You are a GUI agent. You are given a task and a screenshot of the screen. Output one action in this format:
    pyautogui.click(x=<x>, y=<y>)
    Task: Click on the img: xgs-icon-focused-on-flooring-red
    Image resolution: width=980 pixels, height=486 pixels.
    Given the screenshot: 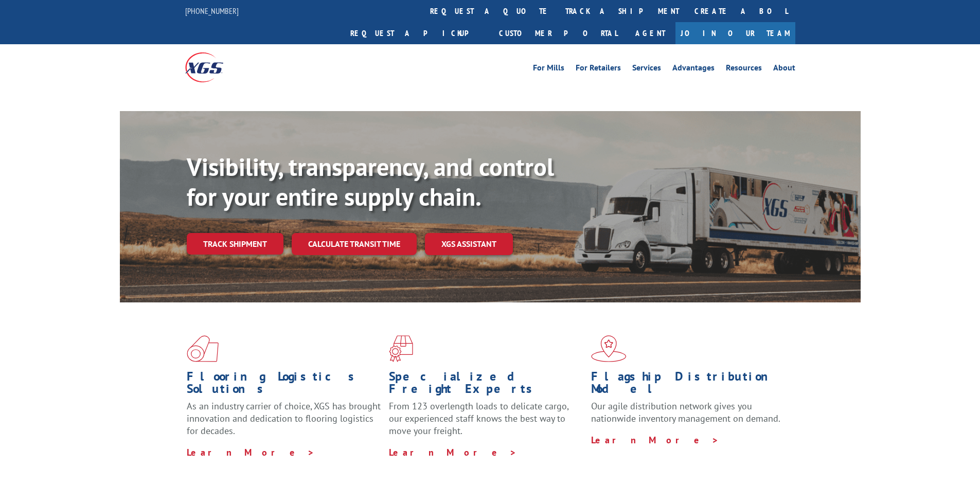 What is the action you would take?
    pyautogui.click(x=401, y=348)
    